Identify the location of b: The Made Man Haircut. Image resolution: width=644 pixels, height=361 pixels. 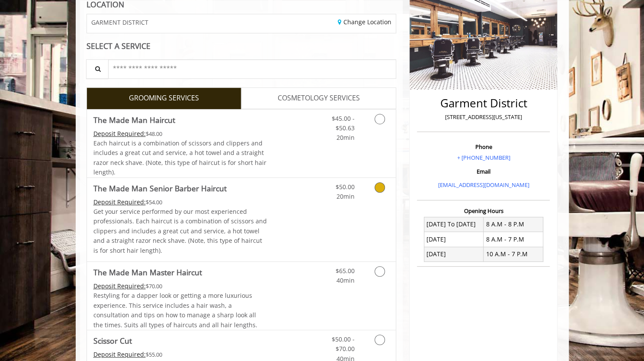
(134, 120).